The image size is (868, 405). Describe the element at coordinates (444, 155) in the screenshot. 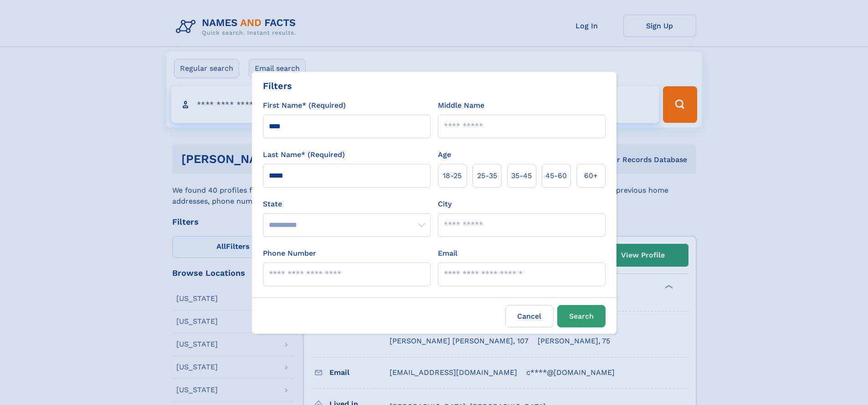

I see `label: Age` at that location.